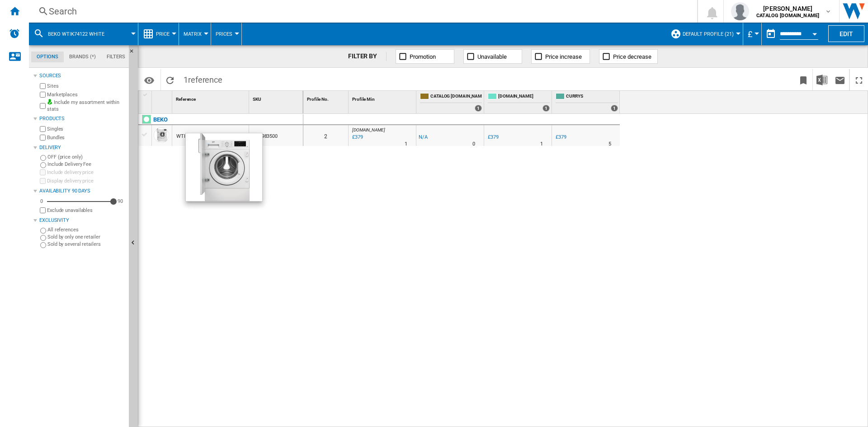 This screenshot has height=427, width=868. I want to click on button: Open calendar, so click(815, 32).